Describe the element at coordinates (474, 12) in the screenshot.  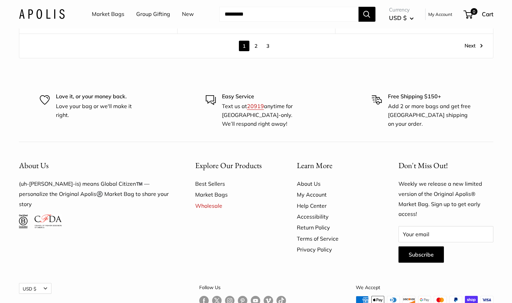
I see `span: 0` at that location.